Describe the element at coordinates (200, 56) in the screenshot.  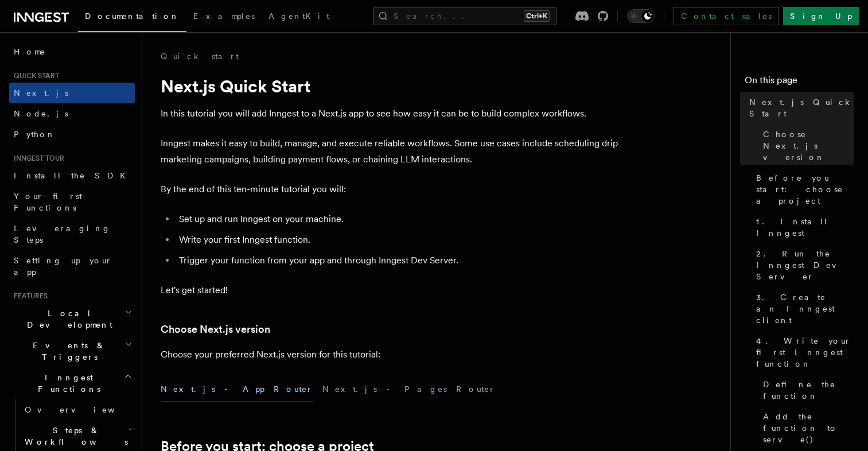
I see `a: Quick start` at that location.